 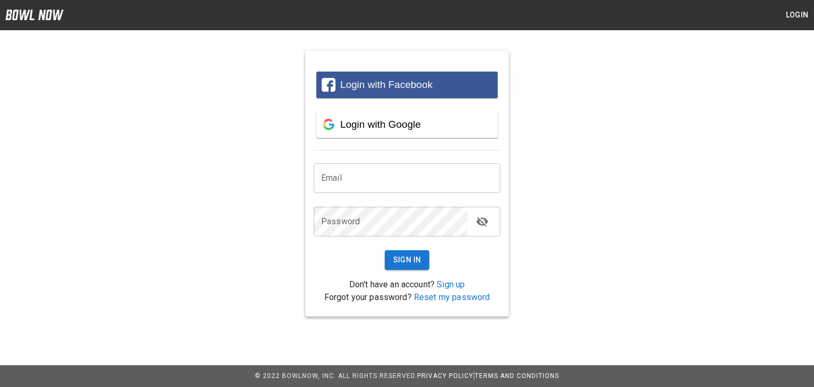 What do you see at coordinates (797, 15) in the screenshot?
I see `button: Login` at bounding box center [797, 15].